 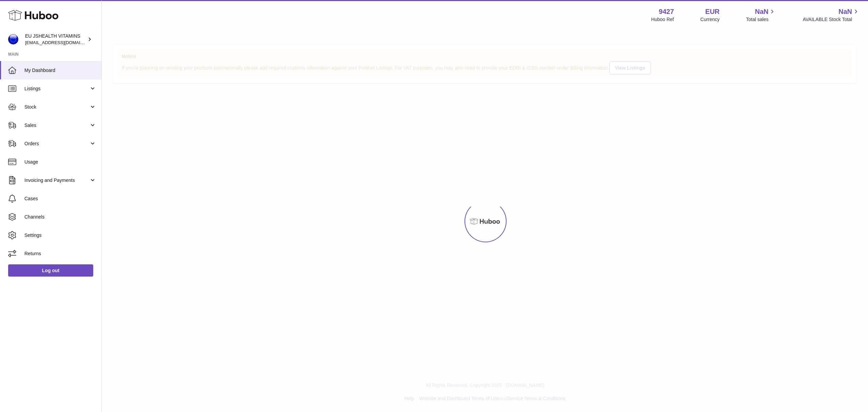 What do you see at coordinates (662, 19) in the screenshot?
I see `div: Huboo Ref` at bounding box center [662, 19].